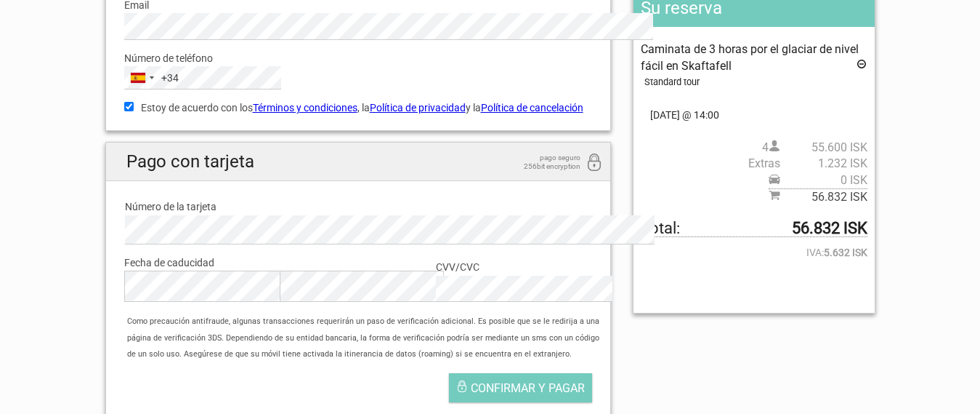  Describe the element at coordinates (358, 207) in the screenshot. I see `label: Número de la tarjeta` at that location.